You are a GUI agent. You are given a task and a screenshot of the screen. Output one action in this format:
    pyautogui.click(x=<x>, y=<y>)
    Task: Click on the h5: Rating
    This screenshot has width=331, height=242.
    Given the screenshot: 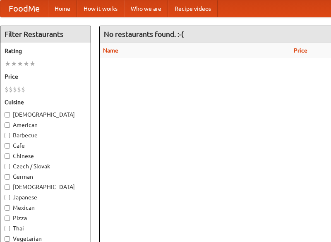 What is the action you would take?
    pyautogui.click(x=46, y=51)
    